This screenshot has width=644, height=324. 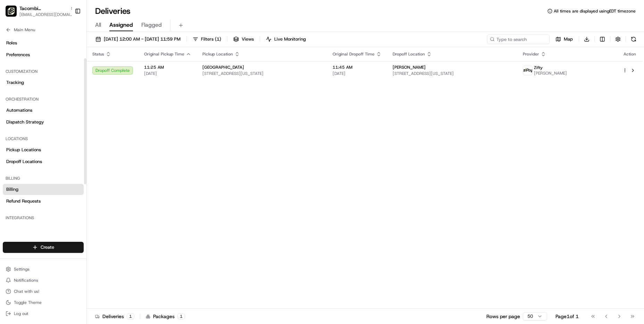 What do you see at coordinates (408, 54) in the screenshot?
I see `span: Dropoff Location` at bounding box center [408, 54].